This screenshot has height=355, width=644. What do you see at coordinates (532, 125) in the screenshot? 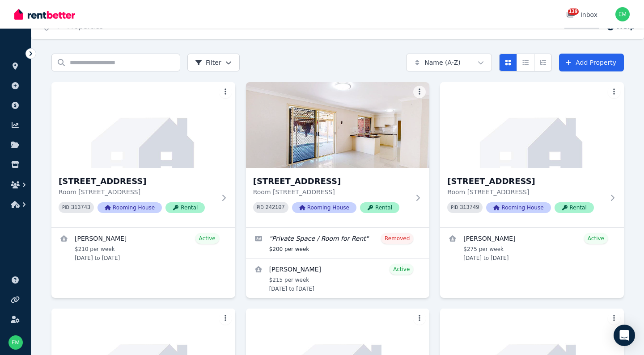
I see `img: 3/47 Whimbrel Street, Warner` at bounding box center [532, 125].